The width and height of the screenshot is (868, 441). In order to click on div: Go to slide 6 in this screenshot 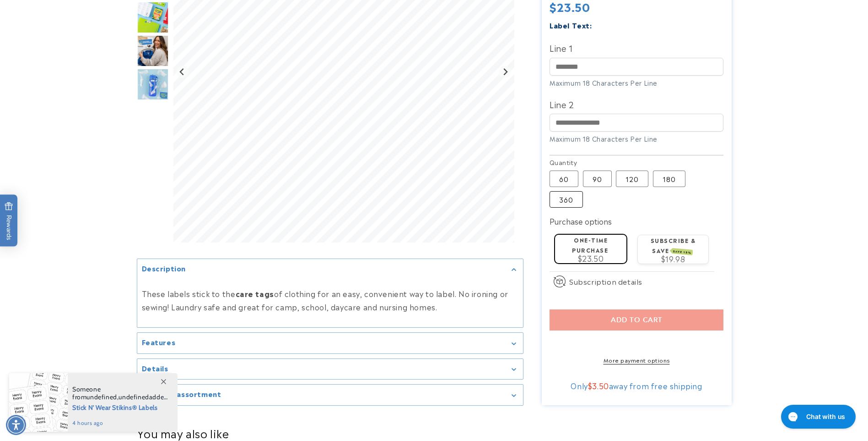, I will do `click(153, 51)`.